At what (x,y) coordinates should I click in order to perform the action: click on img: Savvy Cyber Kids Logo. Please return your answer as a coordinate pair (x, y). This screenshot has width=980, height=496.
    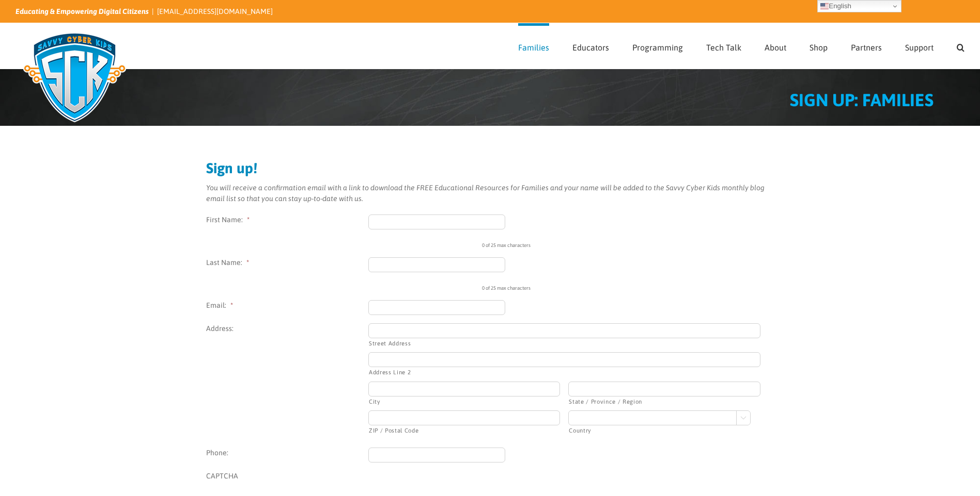
    Looking at the image, I should click on (75, 77).